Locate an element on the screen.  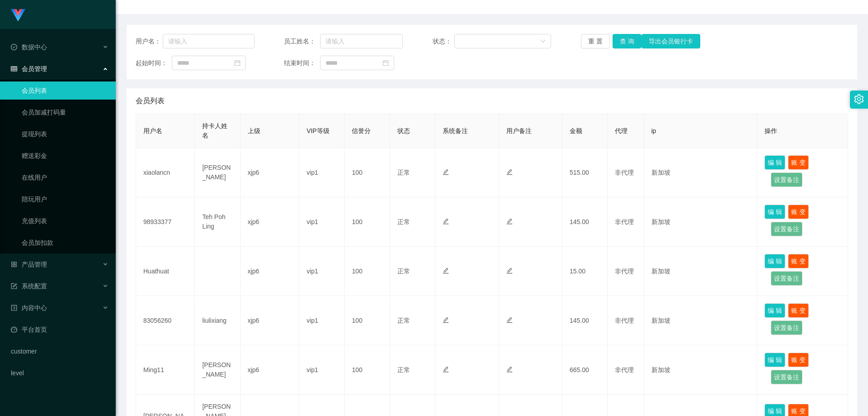
span: 员工姓名： is located at coordinates (302, 41).